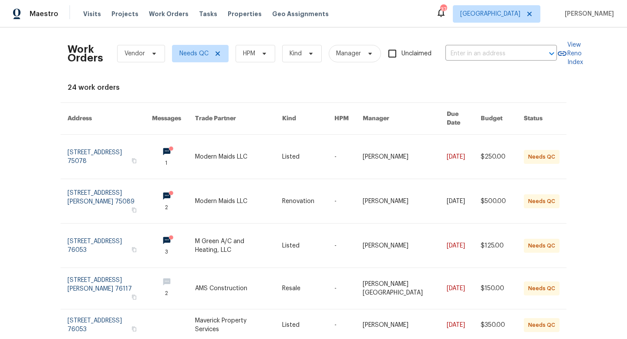 This screenshot has width=627, height=339. Describe the element at coordinates (166, 118) in the screenshot. I see `th: Messages` at that location.